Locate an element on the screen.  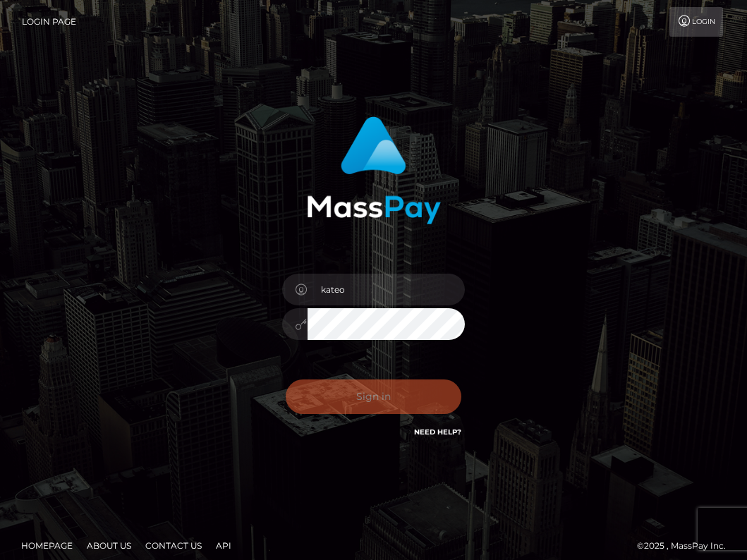
a: About Us is located at coordinates (109, 545).